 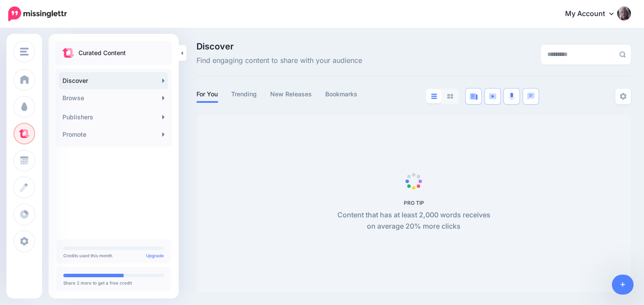 I want to click on img: article-blue.png, so click(x=474, y=97).